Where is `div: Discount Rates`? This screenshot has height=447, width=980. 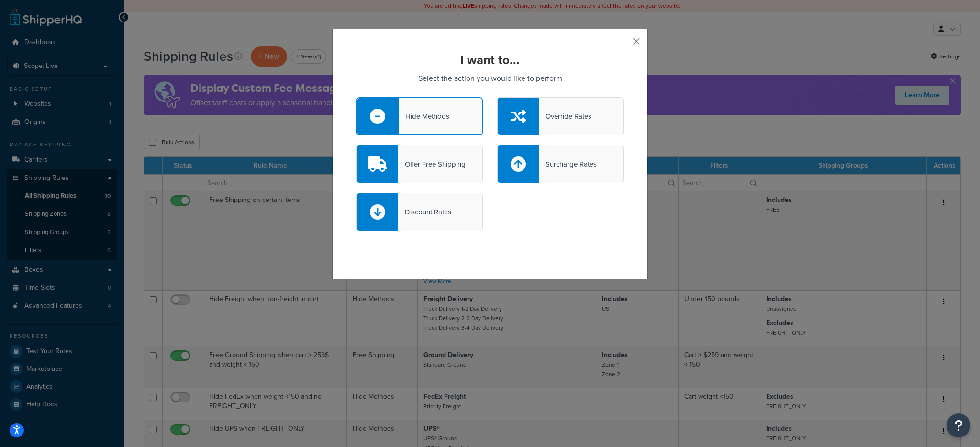 div: Discount Rates is located at coordinates (424, 212).